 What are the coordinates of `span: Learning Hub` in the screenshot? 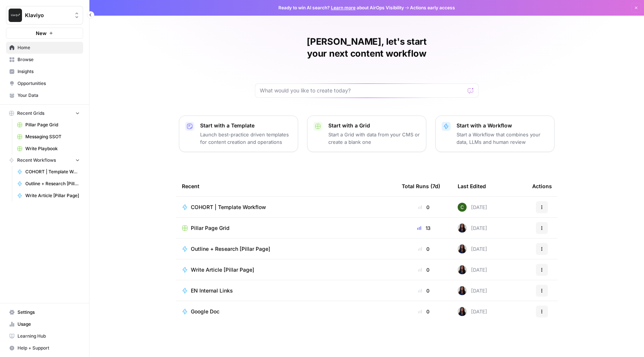 It's located at (48, 336).